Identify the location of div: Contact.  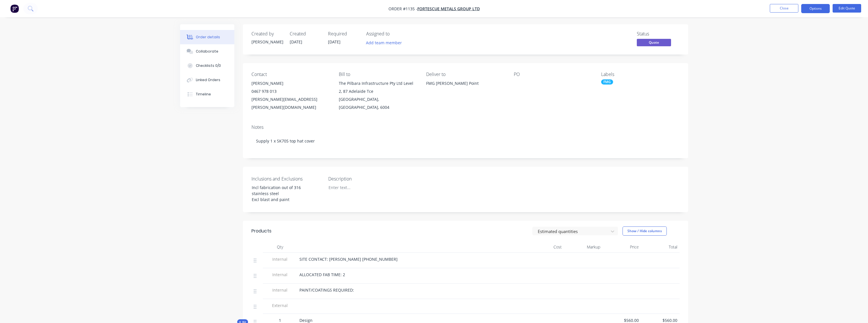
(291, 74).